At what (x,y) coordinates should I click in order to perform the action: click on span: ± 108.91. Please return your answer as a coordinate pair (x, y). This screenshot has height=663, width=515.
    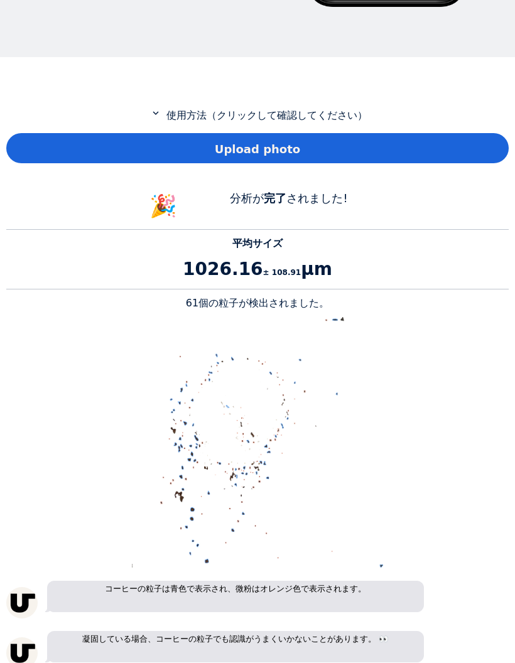
    Looking at the image, I should click on (282, 273).